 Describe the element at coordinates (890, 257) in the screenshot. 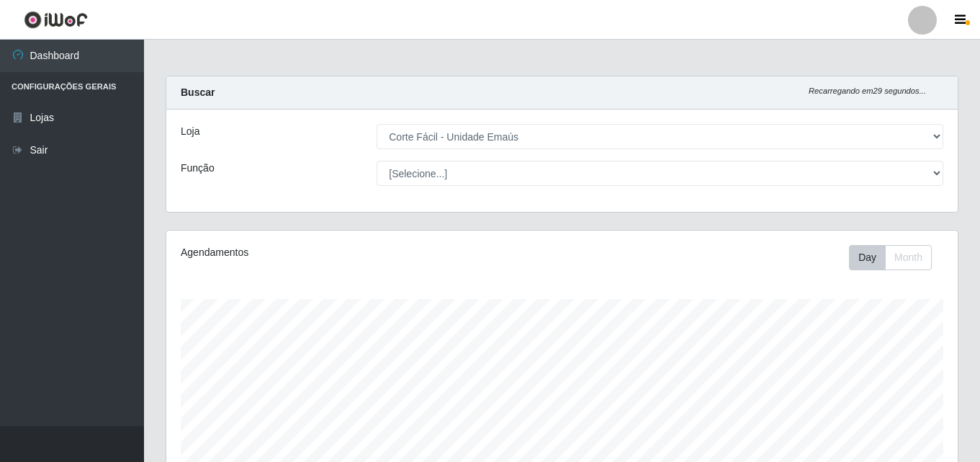

I see `div: First group` at that location.